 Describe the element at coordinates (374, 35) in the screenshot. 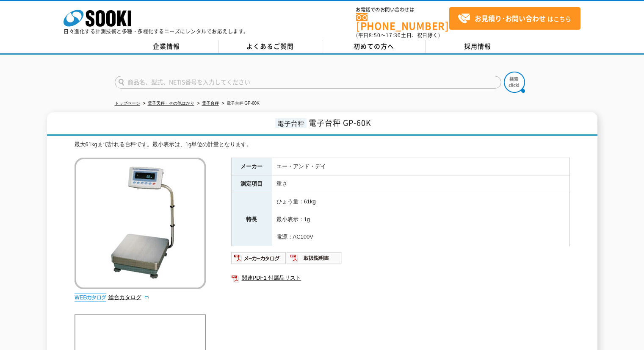

I see `span: 8:50` at that location.